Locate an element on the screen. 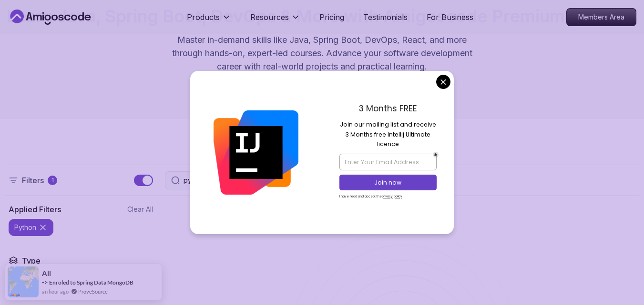 This screenshot has height=305, width=644. a: Enroled to Spring Data MongoDB is located at coordinates (91, 282).